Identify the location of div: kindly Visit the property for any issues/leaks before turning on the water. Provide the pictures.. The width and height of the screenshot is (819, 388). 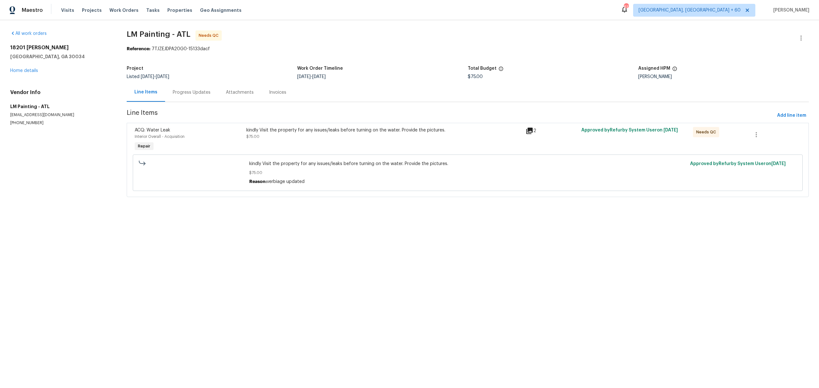
(384, 130).